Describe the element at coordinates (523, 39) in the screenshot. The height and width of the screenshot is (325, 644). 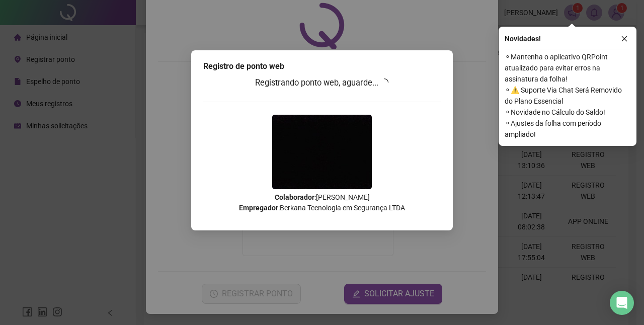
I see `span: Novidades !` at that location.